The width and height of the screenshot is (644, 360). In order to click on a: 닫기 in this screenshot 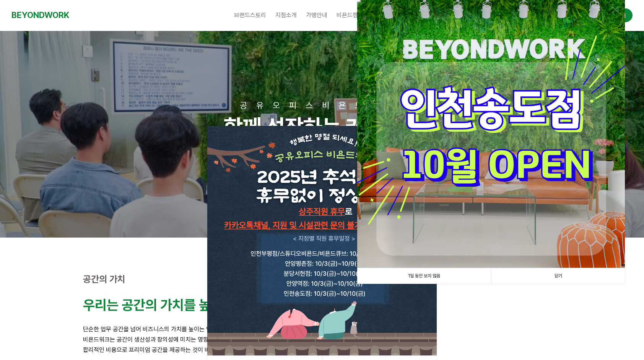, I will do `click(558, 276)`.